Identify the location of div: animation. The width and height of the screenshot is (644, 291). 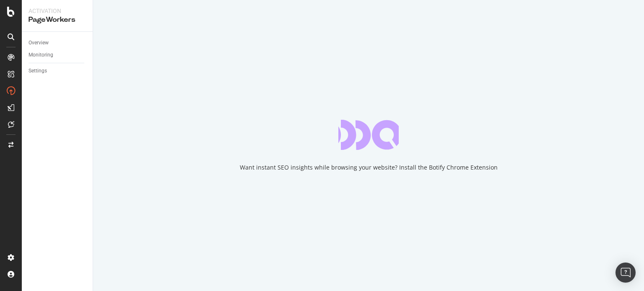
(369, 135).